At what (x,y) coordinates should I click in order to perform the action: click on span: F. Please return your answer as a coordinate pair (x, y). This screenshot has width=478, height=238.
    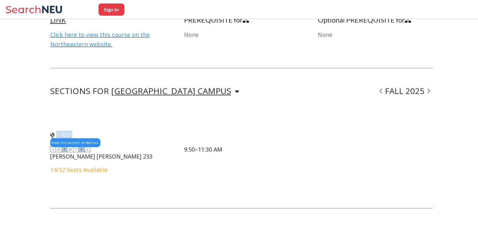
    Looking at the image, I should click on (82, 149).